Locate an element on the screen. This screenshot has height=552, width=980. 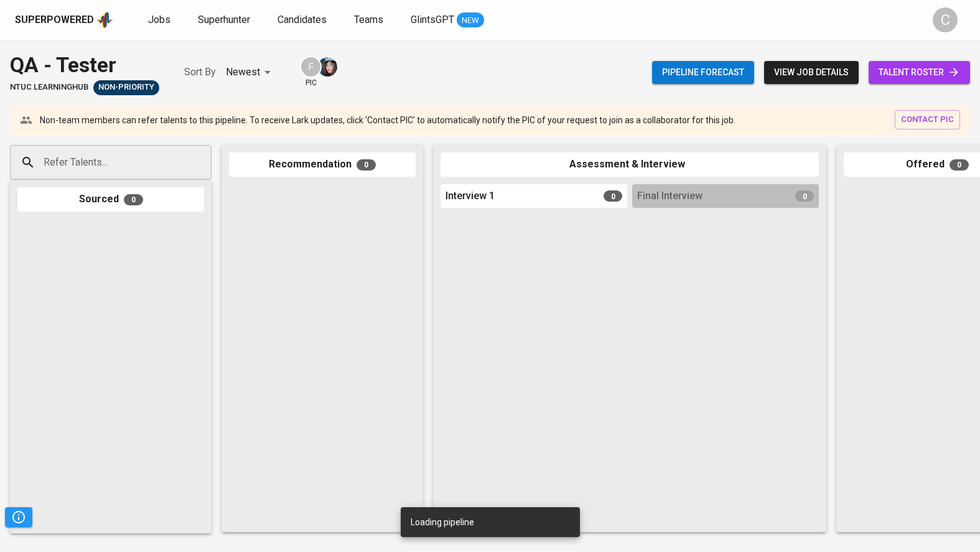
span: Superhunter is located at coordinates (224, 19).